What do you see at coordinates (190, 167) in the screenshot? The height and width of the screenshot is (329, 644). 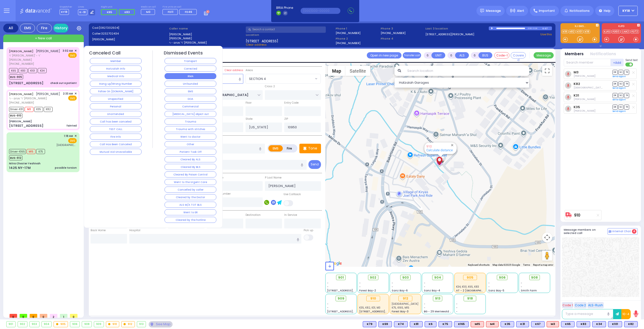 I see `button: Cleared By BLS` at bounding box center [190, 167].